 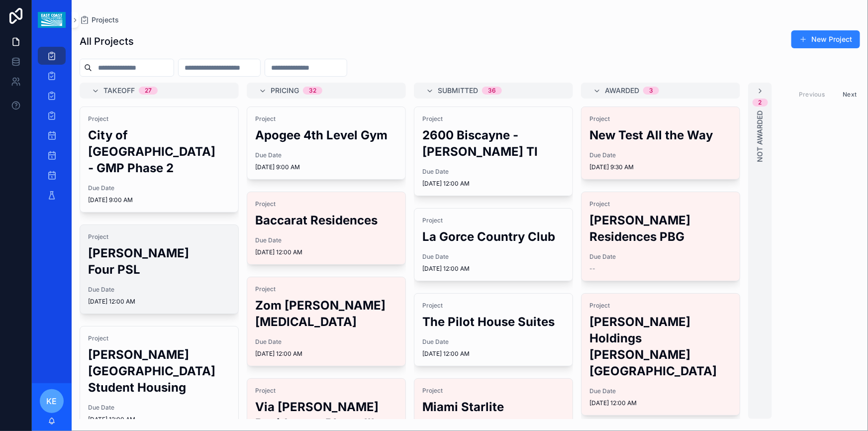 I want to click on span: Not Awarded, so click(x=760, y=136).